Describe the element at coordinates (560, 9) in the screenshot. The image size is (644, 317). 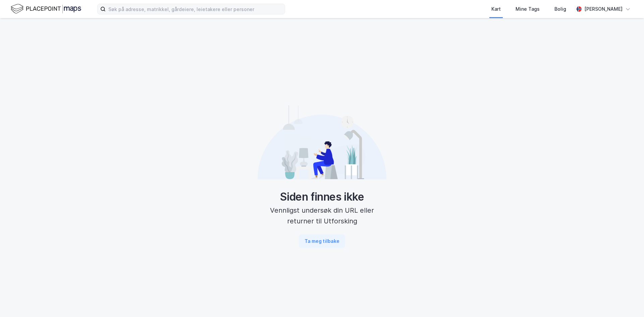
I see `div: Bolig` at that location.